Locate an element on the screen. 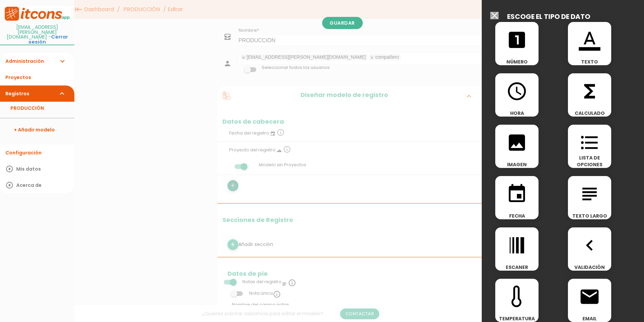 Image resolution: width=644 pixels, height=322 pixels. span: TEMPERATURA is located at coordinates (517, 319).